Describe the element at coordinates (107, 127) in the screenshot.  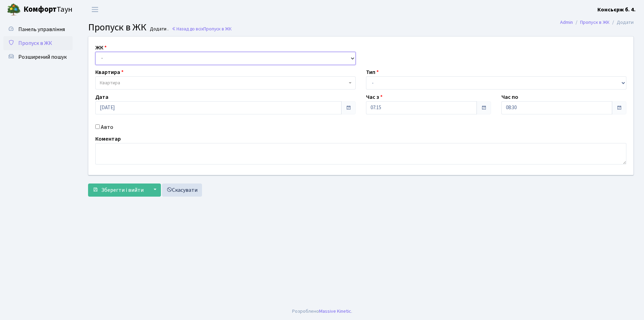
I see `label: Авто` at that location.